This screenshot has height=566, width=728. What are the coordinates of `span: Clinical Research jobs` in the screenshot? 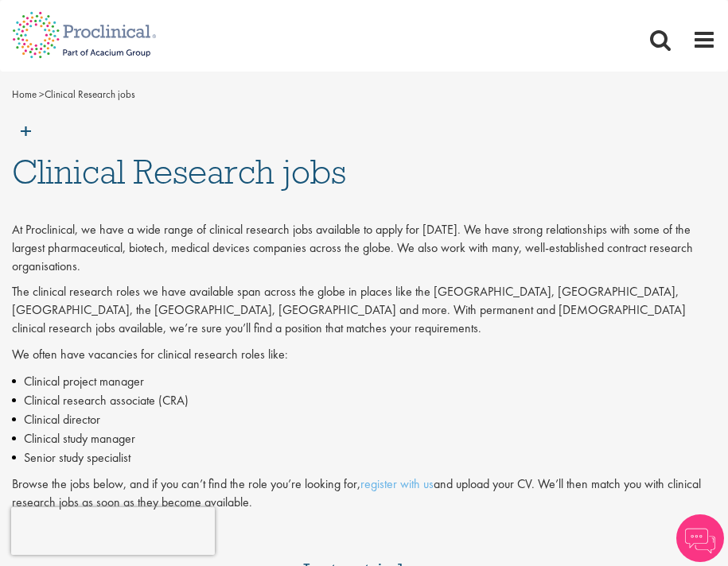 It's located at (179, 172).